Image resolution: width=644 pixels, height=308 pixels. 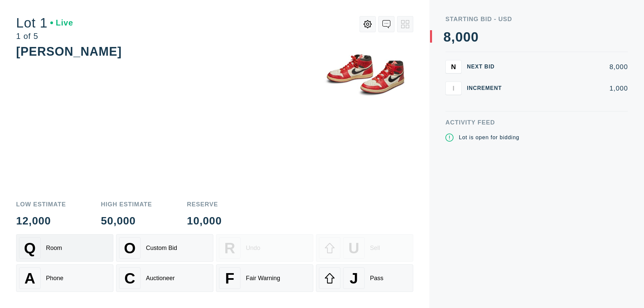 What do you see at coordinates (570, 88) in the screenshot?
I see `div: 1,000` at bounding box center [570, 88].